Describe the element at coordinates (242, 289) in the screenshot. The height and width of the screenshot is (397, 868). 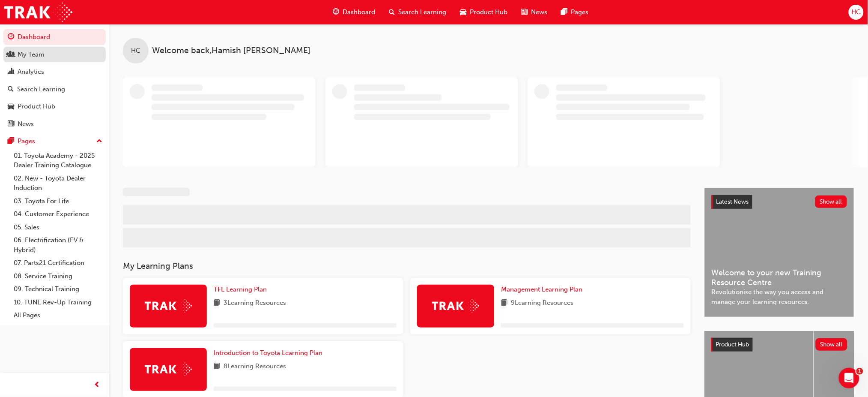
I see `a: TFL Learning Plan` at that location.